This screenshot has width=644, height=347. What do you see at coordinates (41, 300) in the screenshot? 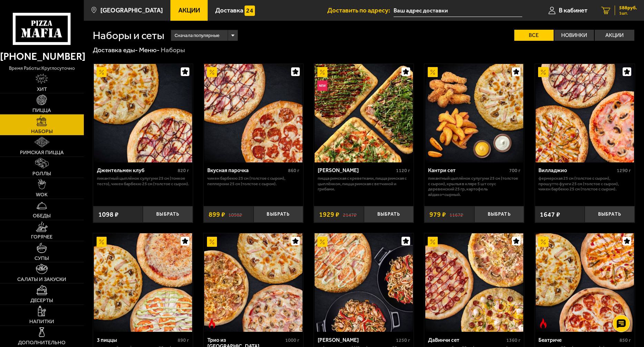
I see `span: Десерты` at bounding box center [41, 300].